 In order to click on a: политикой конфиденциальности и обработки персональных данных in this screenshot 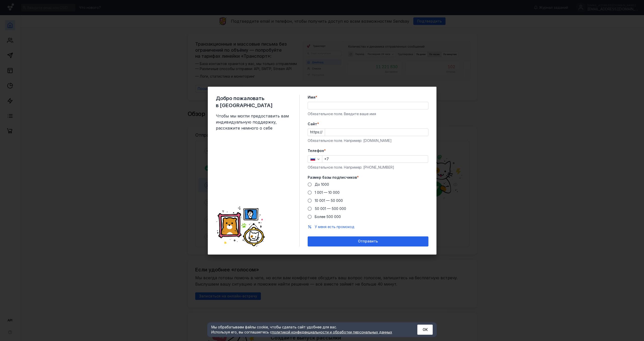, I will do `click(332, 331)`.